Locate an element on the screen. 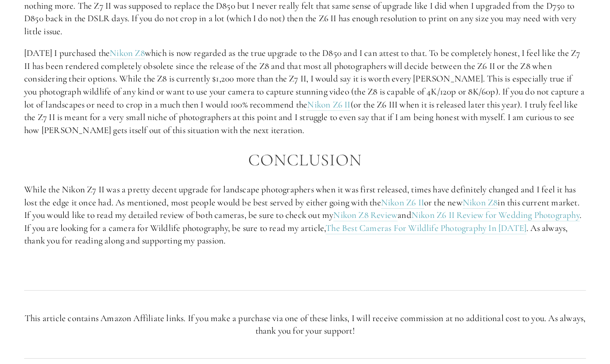 The image size is (610, 364). p: While the Nikon Z7 II was a pretty decent upgrade for landscape photographers when it was first r... is located at coordinates (304, 215).